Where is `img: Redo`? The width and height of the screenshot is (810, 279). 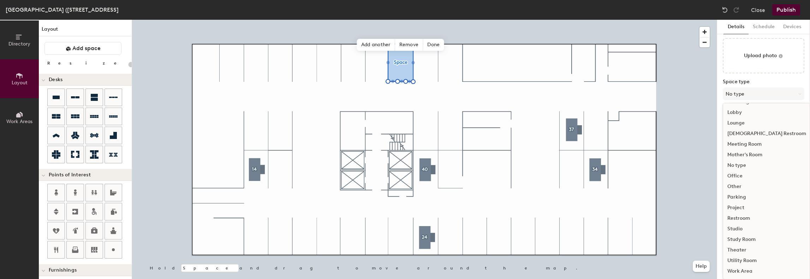 img: Redo is located at coordinates (736, 10).